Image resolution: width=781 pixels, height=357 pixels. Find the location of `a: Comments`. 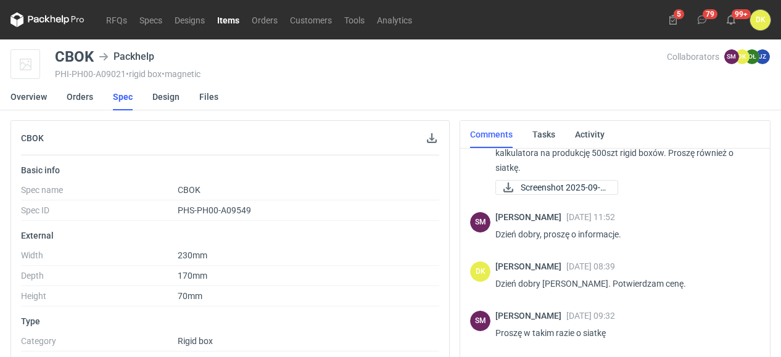

a: Comments is located at coordinates (491, 134).